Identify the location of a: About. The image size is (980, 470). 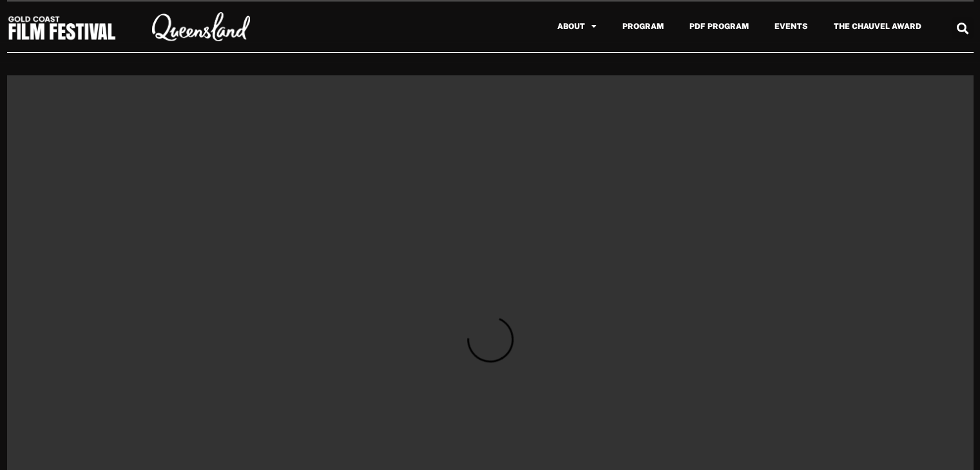
(577, 26).